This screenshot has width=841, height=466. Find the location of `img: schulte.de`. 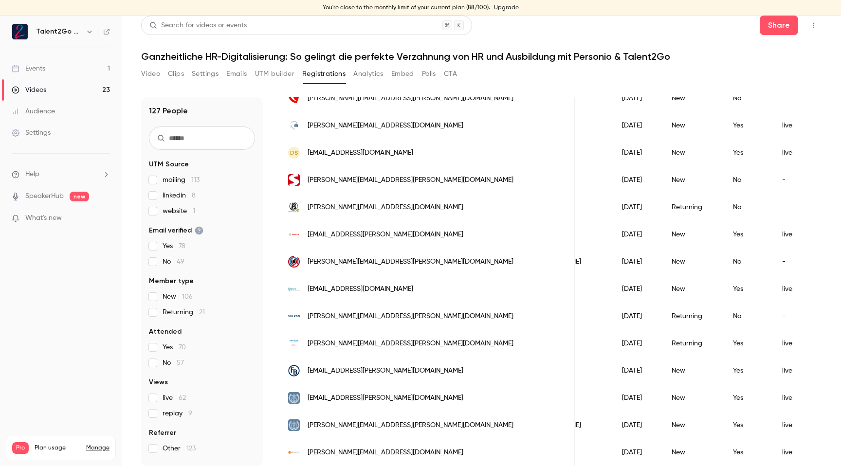

img: schulte.de is located at coordinates (294, 180).